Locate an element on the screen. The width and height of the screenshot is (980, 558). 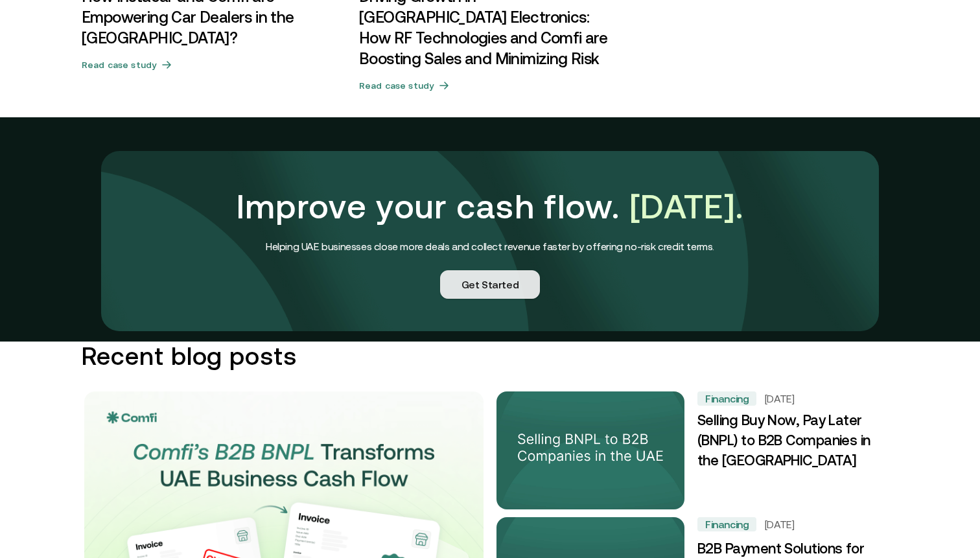
h1: Improve your cash flow. is located at coordinates (490, 207).